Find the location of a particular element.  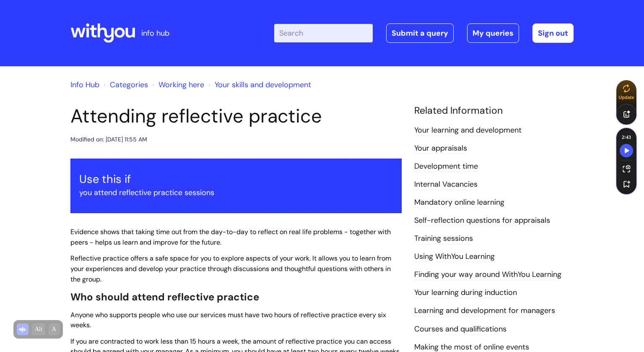

p: you attend reflective practice sessions is located at coordinates (236, 193).